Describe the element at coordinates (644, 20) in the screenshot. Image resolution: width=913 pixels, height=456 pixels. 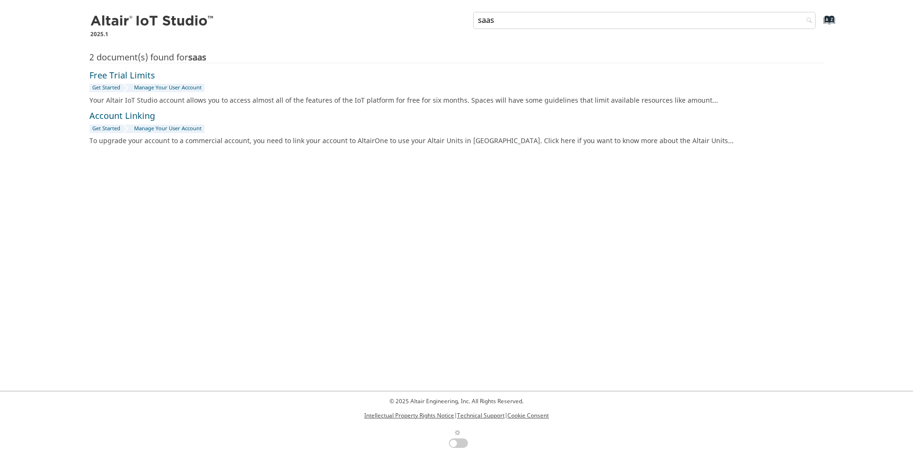
I see `input: Search query` at that location.